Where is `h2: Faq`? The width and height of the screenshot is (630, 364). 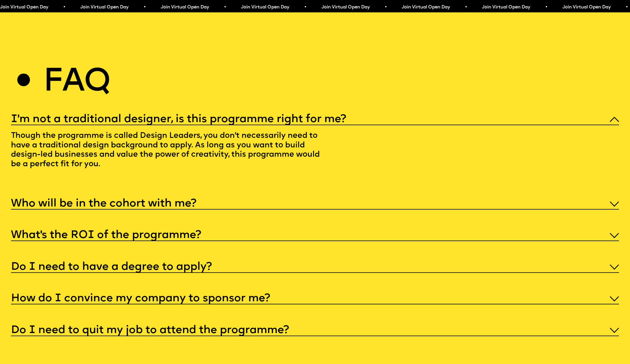 h2: Faq is located at coordinates (76, 83).